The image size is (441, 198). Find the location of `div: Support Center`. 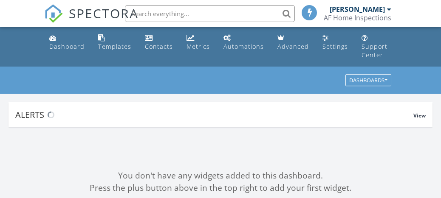

div: Support Center is located at coordinates (374, 51).